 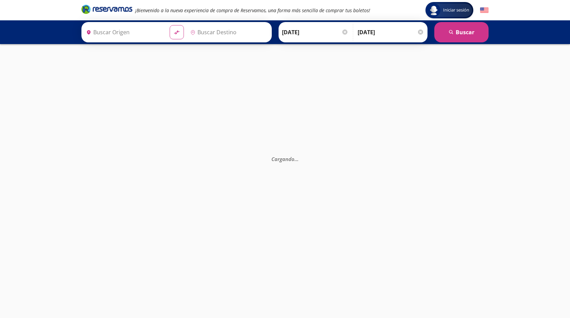 I want to click on i: Brand Logo, so click(x=107, y=9).